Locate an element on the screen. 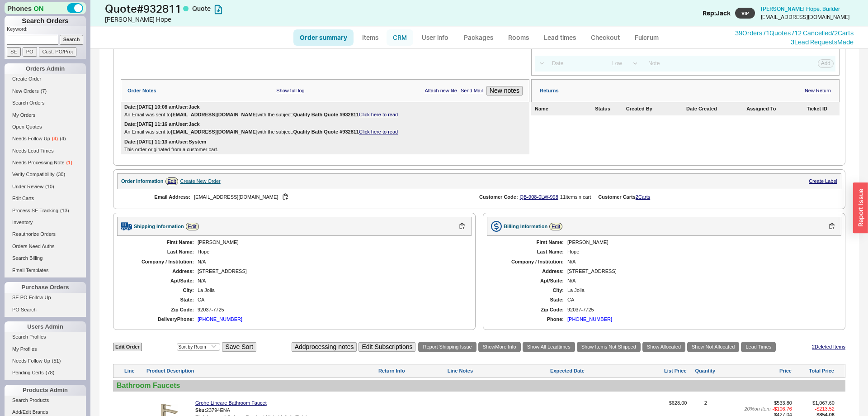 The height and width of the screenshot is (416, 868). a: PO Search is located at coordinates (45, 310).